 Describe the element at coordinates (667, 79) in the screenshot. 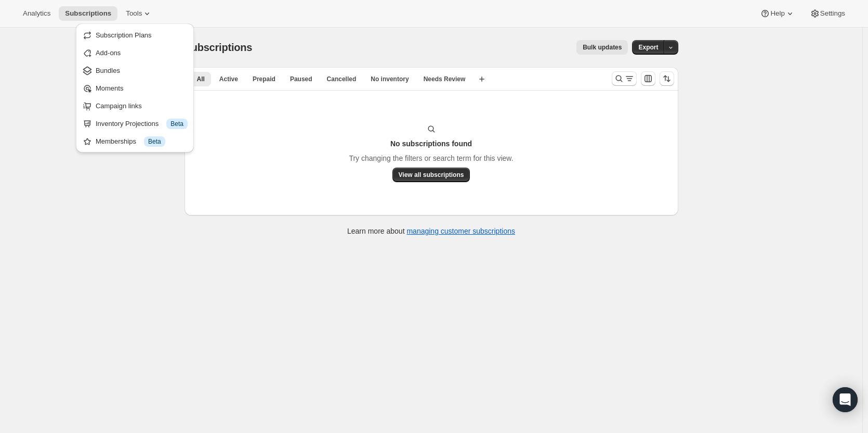

I see `button: Sort the results` at that location.